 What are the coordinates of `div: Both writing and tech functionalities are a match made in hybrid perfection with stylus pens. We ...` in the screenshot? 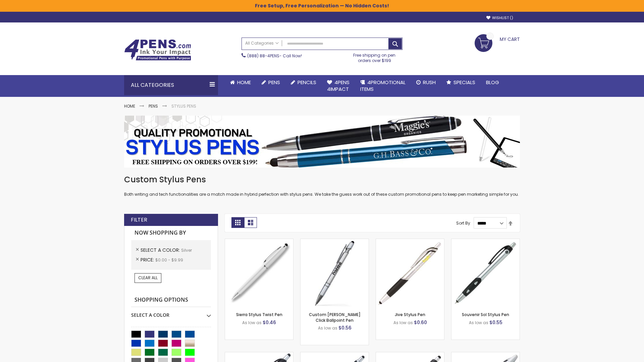 It's located at (322, 186).